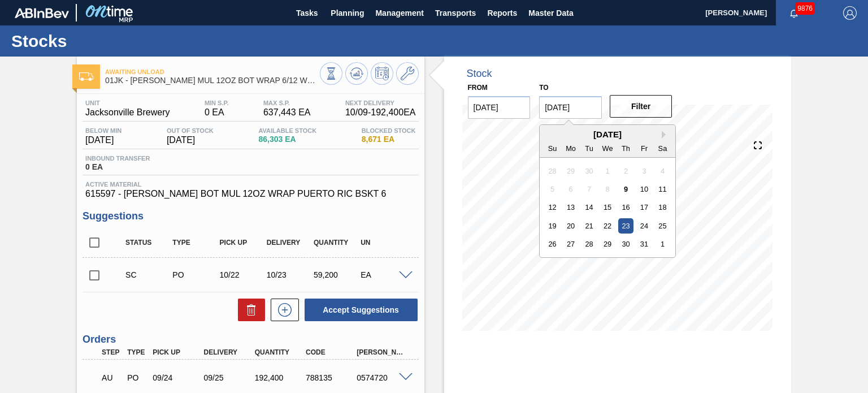 The width and height of the screenshot is (868, 393). Describe the element at coordinates (331, 352) in the screenshot. I see `div: Code` at that location.